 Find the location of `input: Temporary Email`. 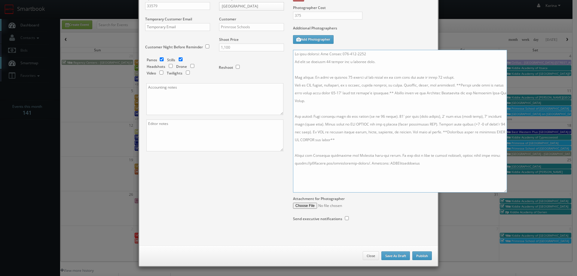

input: Temporary Email is located at coordinates (178, 27).